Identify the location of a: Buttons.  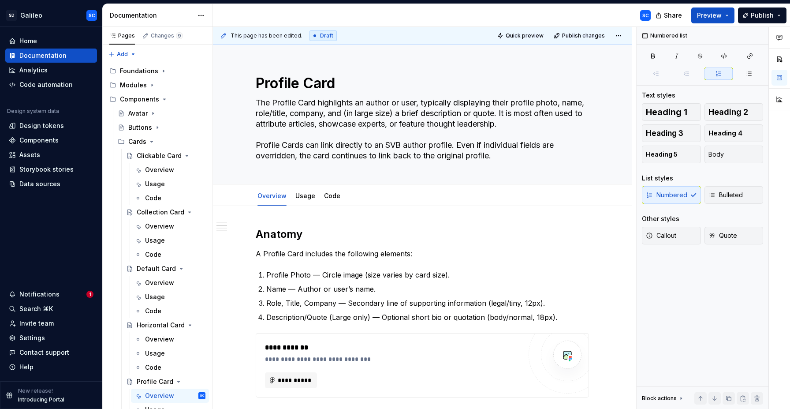
(161, 127).